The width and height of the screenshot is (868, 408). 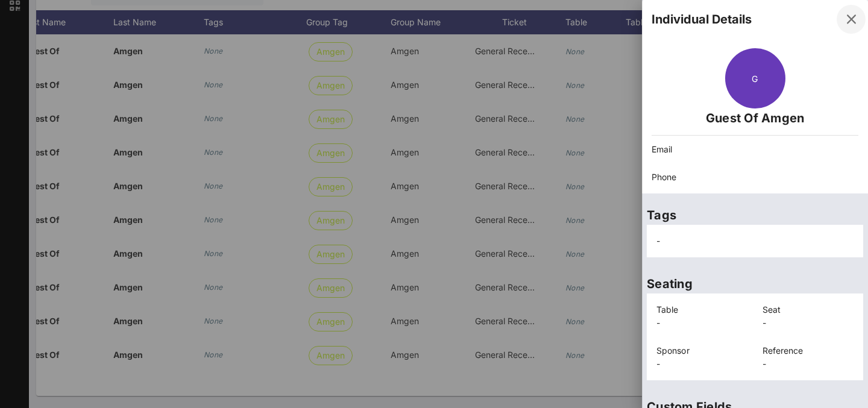 What do you see at coordinates (701, 19) in the screenshot?
I see `div: Individual Details` at bounding box center [701, 19].